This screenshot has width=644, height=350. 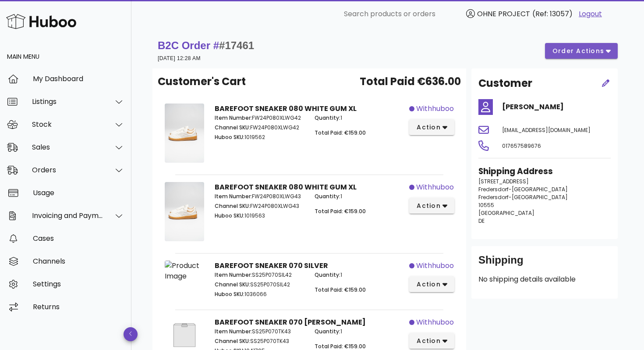 I want to click on p: No shipping details available, so click(x=545, y=280).